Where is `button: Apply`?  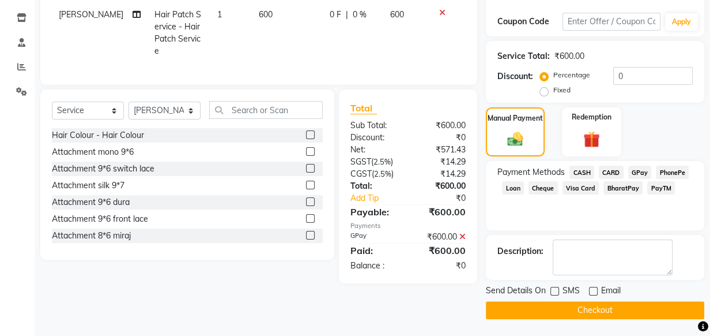
button: Apply is located at coordinates (682, 22).